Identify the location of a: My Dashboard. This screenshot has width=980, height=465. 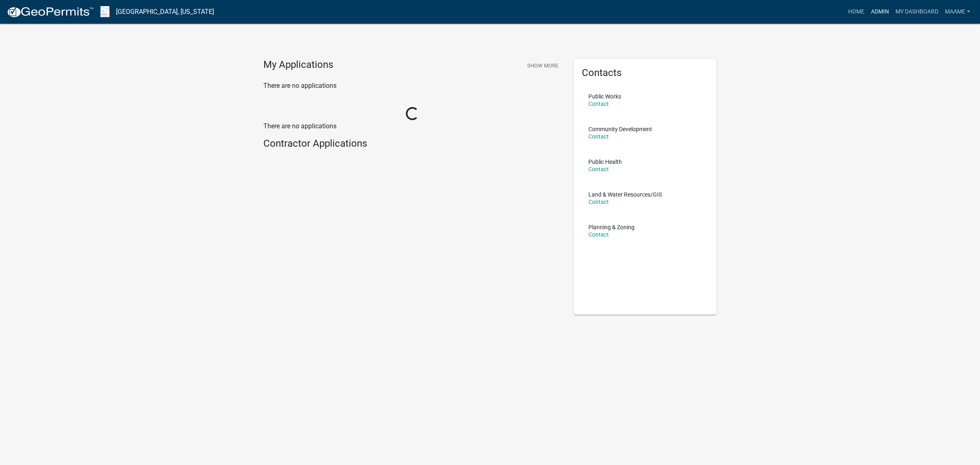
(916, 12).